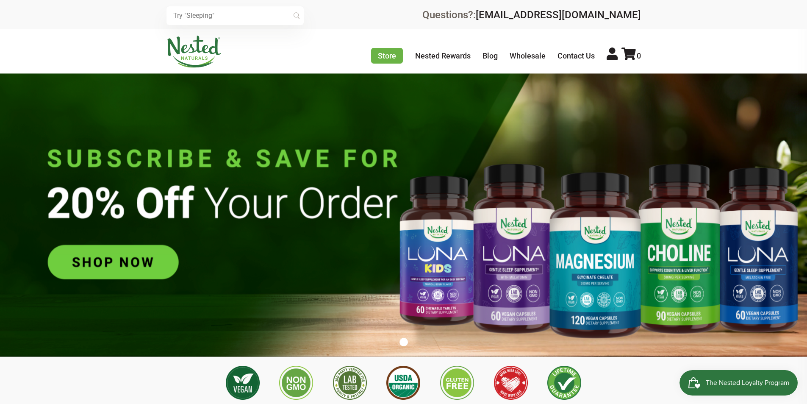 Image resolution: width=807 pixels, height=404 pixels. What do you see at coordinates (243, 383) in the screenshot?
I see `img: Vegan` at bounding box center [243, 383].